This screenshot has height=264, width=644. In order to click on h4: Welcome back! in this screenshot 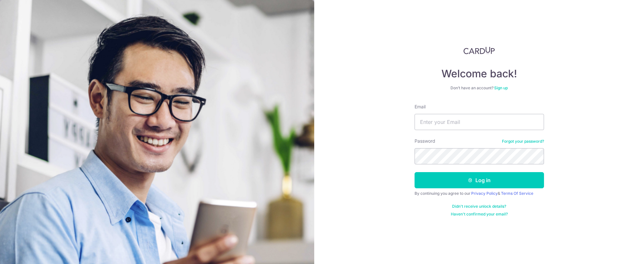, I will do `click(479, 74)`.